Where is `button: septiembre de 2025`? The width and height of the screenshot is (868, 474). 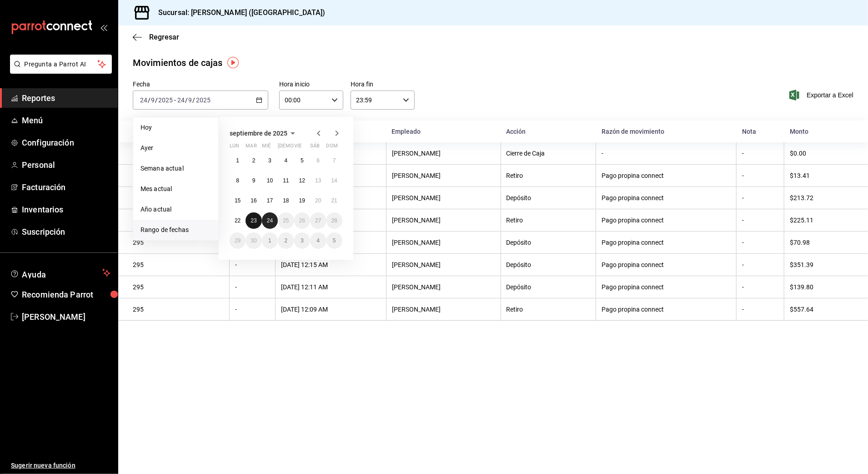 button: septiembre de 2025 is located at coordinates (264, 133).